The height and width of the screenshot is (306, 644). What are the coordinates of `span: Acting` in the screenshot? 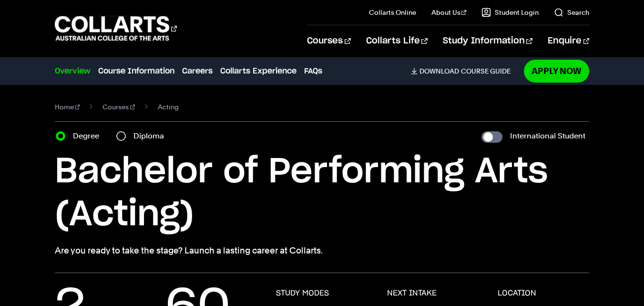 It's located at (168, 107).